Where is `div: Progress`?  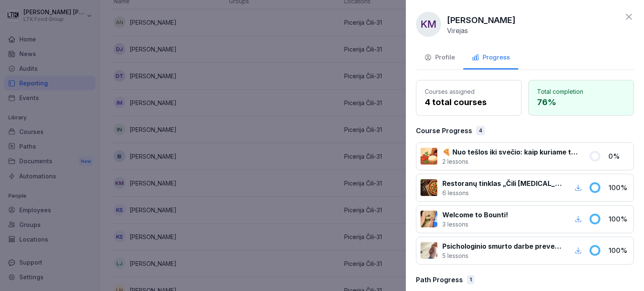 div: Progress is located at coordinates (491, 57).